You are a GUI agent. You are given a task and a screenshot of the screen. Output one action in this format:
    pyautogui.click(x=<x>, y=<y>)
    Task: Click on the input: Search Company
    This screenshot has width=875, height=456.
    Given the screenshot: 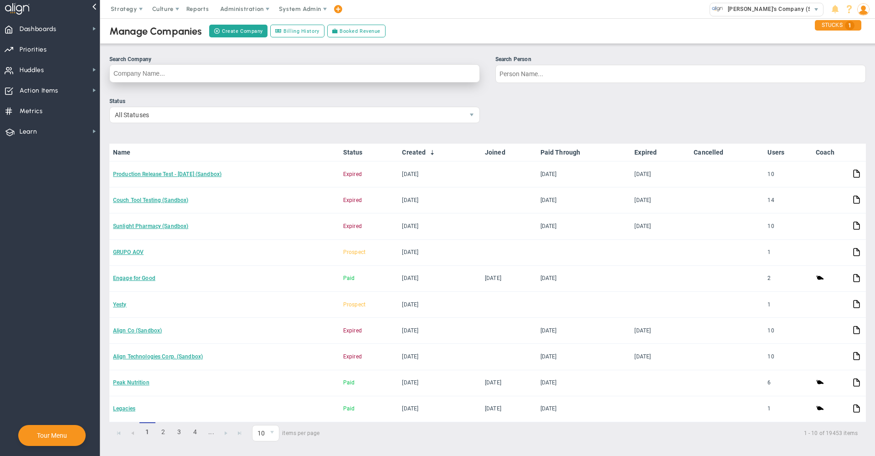 What is the action you would take?
    pyautogui.click(x=294, y=73)
    